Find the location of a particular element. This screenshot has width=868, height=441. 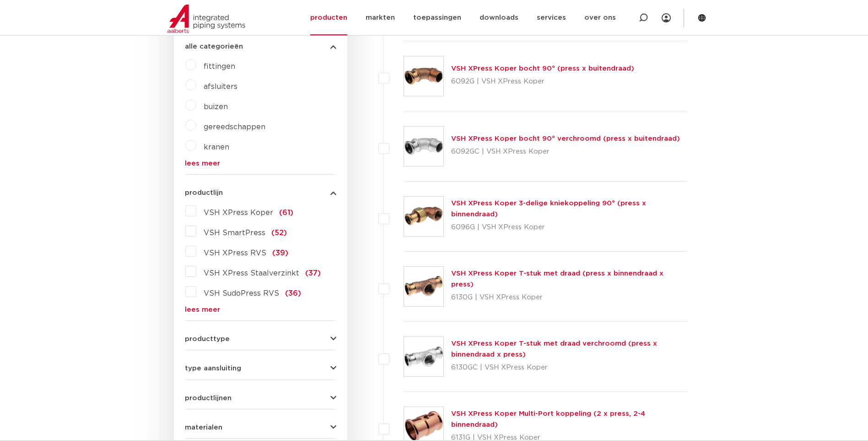

img: Thumbnail for VSH XPress Koper T-stuk met draad (press x binnendraad x press) is located at coordinates (423, 286).